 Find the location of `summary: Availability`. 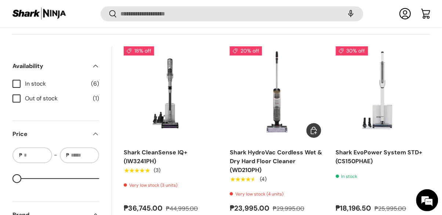

summary: Availability is located at coordinates (56, 66).